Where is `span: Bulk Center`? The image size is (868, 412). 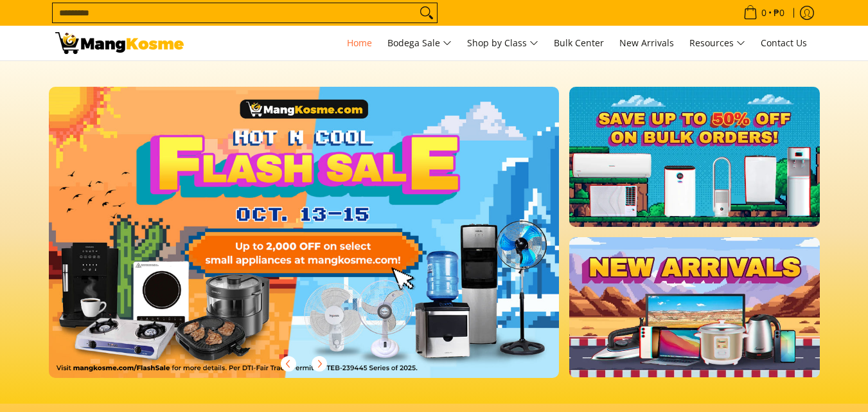
span: Bulk Center is located at coordinates (579, 43).